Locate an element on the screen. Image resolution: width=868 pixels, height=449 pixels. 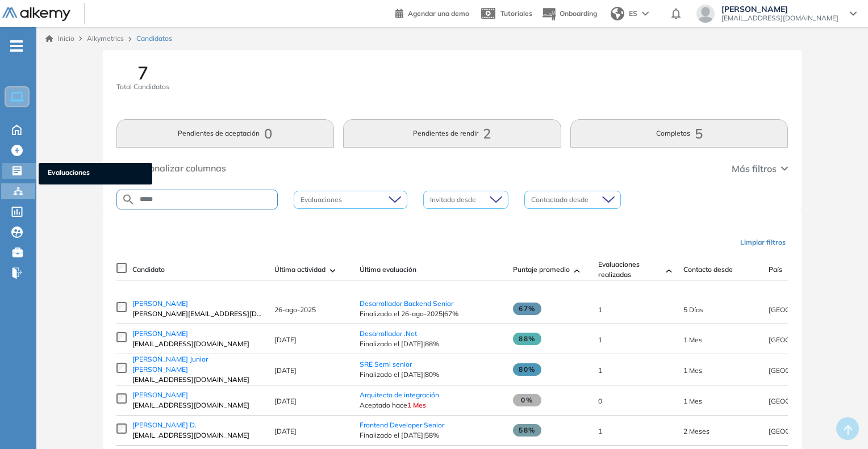
span: 7 is located at coordinates (143, 73).